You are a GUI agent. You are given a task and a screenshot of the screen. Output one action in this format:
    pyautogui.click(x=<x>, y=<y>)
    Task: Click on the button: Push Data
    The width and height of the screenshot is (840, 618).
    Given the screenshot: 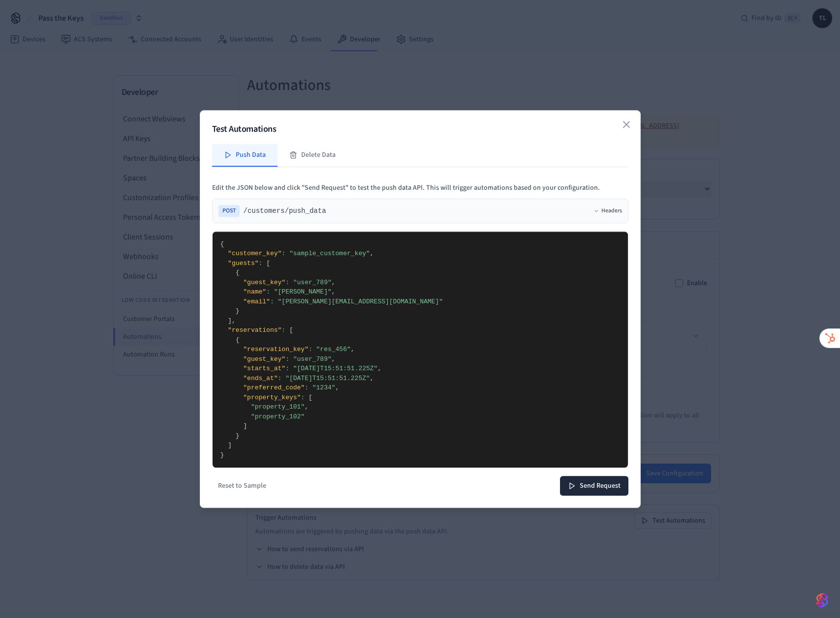 What is the action you would take?
    pyautogui.click(x=245, y=156)
    